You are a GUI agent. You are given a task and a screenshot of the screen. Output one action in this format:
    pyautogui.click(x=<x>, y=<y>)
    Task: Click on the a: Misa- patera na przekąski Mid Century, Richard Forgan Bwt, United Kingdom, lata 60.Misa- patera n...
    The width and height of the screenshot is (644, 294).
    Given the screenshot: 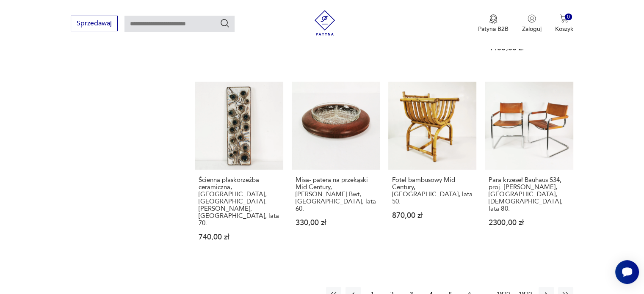 What is the action you would take?
    pyautogui.click(x=335, y=169)
    